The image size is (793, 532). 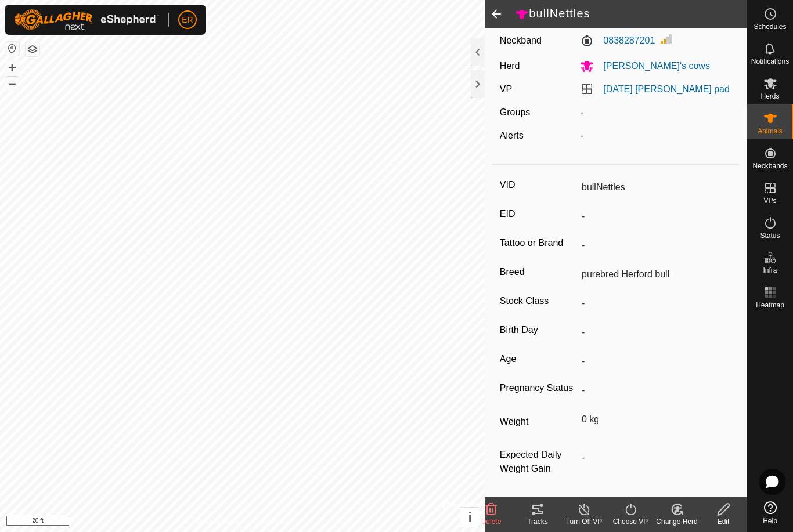 What do you see at coordinates (769, 305) in the screenshot?
I see `span: Heatmap` at bounding box center [769, 305].